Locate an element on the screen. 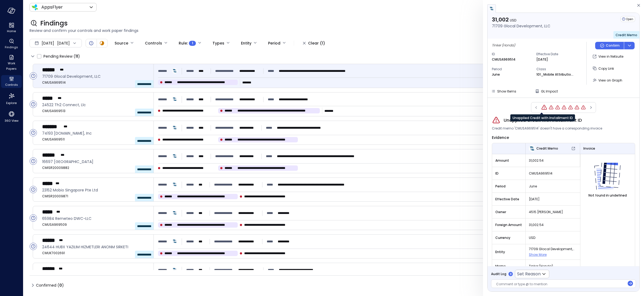 The image size is (644, 296). p: AppsFlyer is located at coordinates (52, 7).